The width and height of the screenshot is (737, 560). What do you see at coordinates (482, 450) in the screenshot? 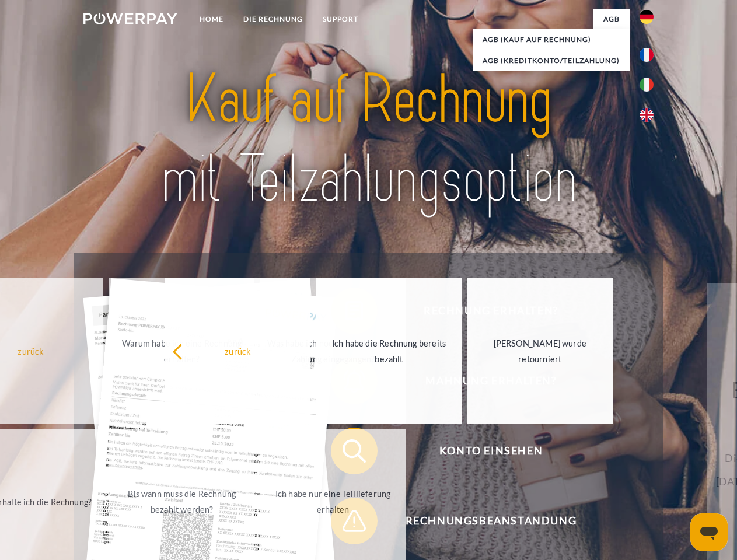
I see `button: Konto einsehen` at bounding box center [482, 450].